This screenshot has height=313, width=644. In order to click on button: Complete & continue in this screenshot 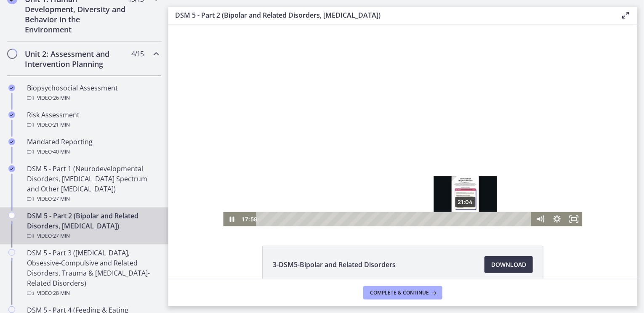, I will do `click(403, 293)`.